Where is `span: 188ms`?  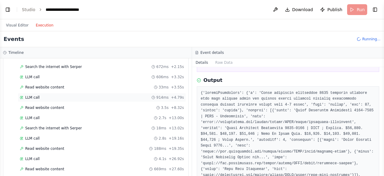
span: 188ms is located at coordinates (160, 148).